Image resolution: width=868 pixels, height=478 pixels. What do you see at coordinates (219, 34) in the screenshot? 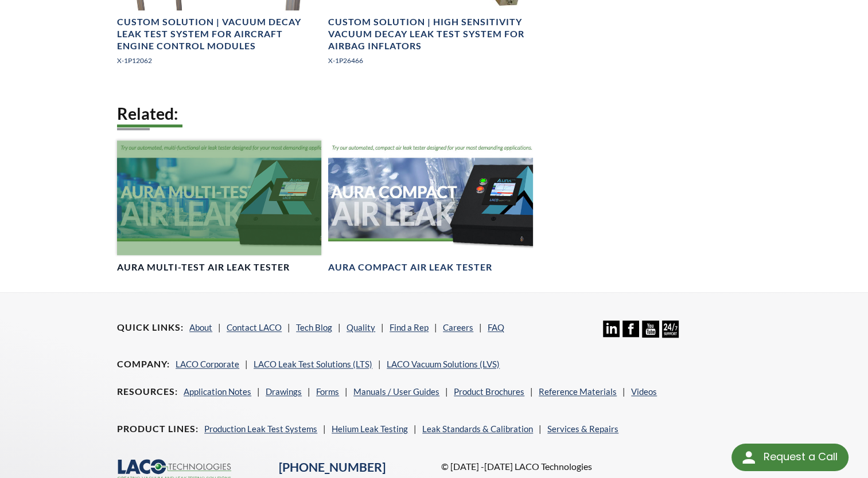
I see `h4: Custom Solution | Vacuum Decay Leak Test System for Aircraft Engine Control Modules` at bounding box center [219, 34].